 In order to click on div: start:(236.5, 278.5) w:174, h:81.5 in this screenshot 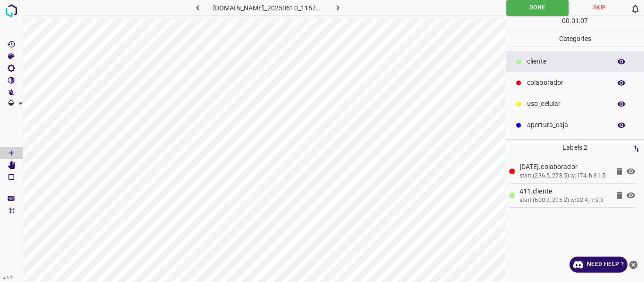, I will do `click(564, 176)`.